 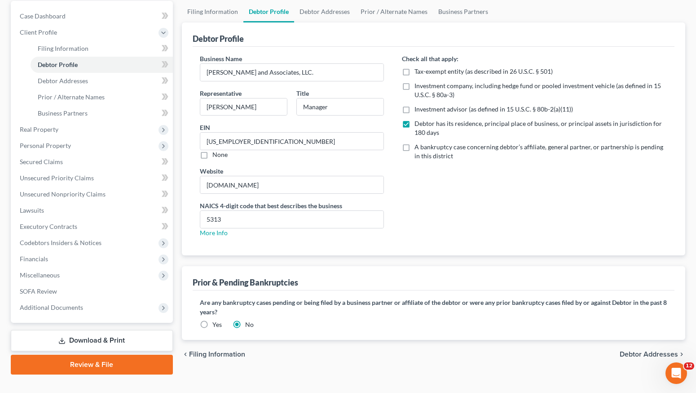 What do you see at coordinates (62, 194) in the screenshot?
I see `span: Unsecured Nonpriority Claims` at bounding box center [62, 194].